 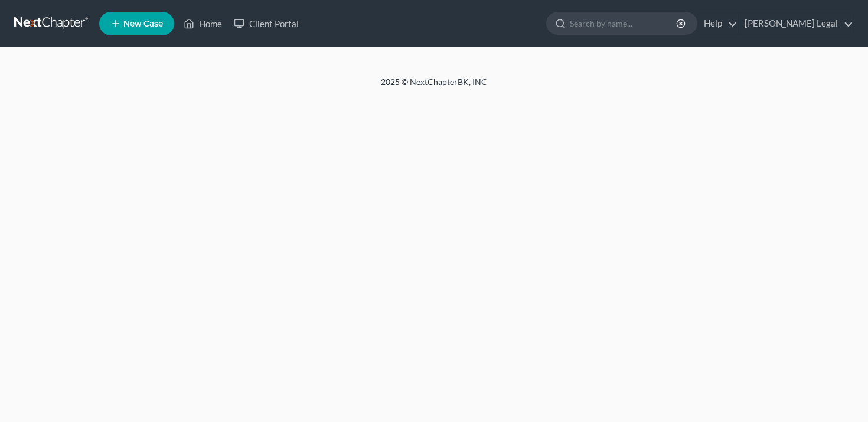 I want to click on a: Client Portal, so click(x=266, y=24).